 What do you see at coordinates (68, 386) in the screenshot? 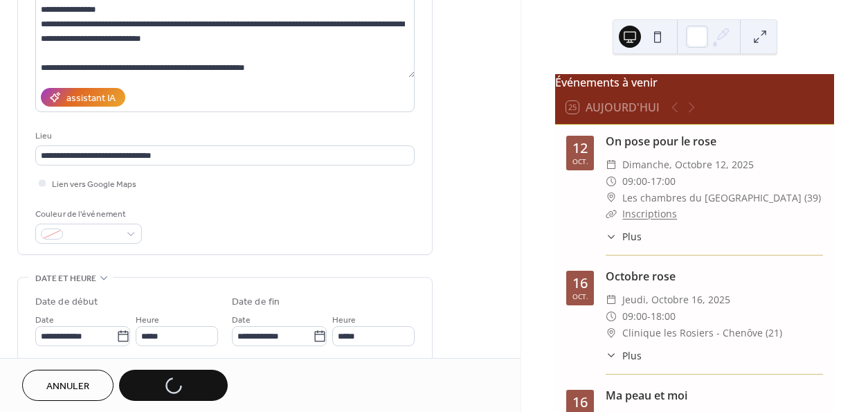
I see `span: Annuler` at bounding box center [68, 386].